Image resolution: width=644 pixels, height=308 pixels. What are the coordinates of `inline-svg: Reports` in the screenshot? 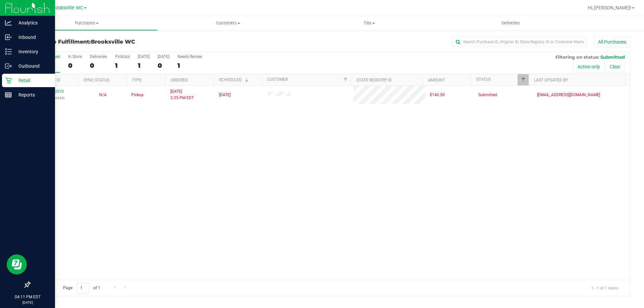 It's located at (8, 95).